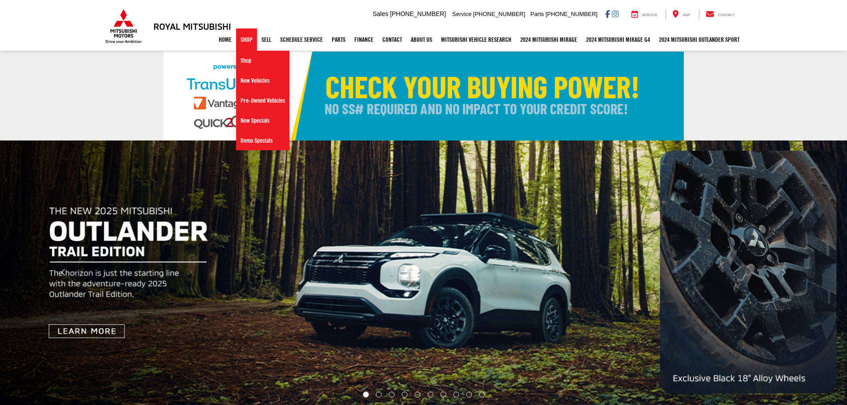 The height and width of the screenshot is (405, 847). What do you see at coordinates (263, 140) in the screenshot?
I see `a: Demo Specials` at bounding box center [263, 140].